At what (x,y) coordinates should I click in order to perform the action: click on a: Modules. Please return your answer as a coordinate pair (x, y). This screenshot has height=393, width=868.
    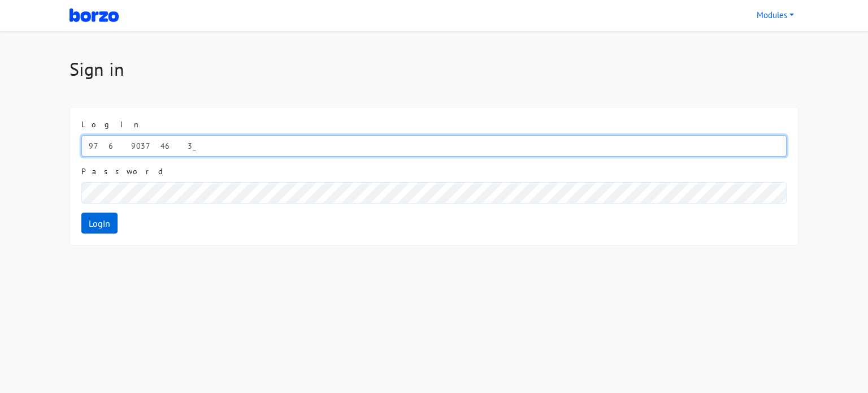
    Looking at the image, I should click on (776, 15).